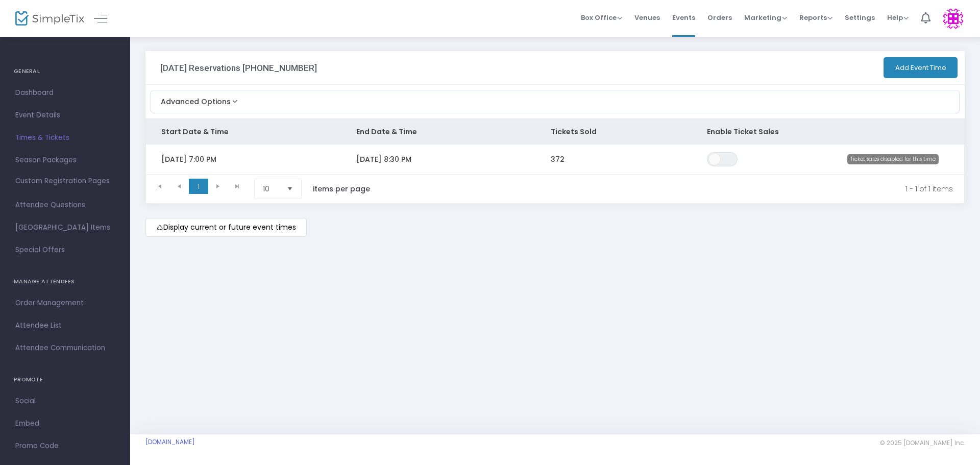 The width and height of the screenshot is (980, 465). Describe the element at coordinates (602, 17) in the screenshot. I see `span: Box Office` at that location.